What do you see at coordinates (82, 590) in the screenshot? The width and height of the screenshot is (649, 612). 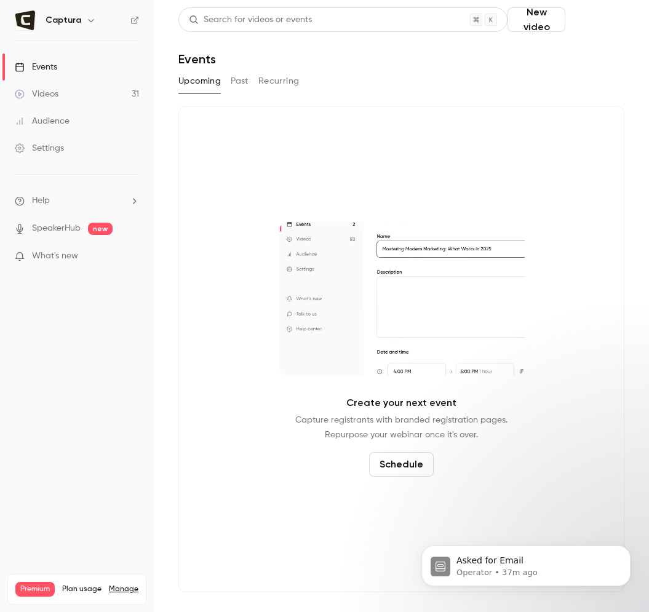 I see `span: Plan usage` at bounding box center [82, 590].